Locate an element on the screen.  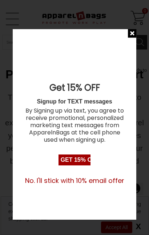
div: Get 15% OFF is located at coordinates (75, 88).